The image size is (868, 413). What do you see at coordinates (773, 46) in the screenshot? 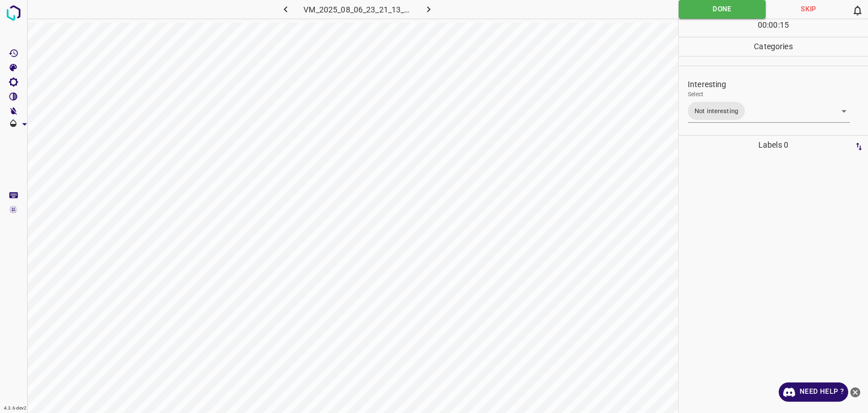
I see `p: Categories` at bounding box center [773, 46].